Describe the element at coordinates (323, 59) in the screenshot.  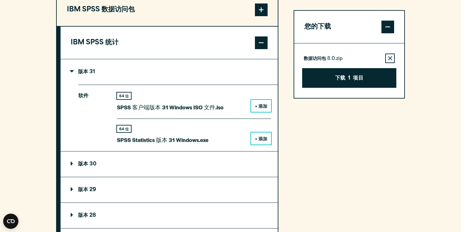
I see `font: 数据访问包 8.0.zip` at that location.